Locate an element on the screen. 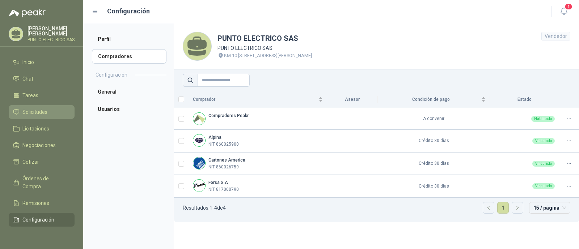 This screenshot has height=249, width=579. p: NIT 860025900 is located at coordinates (224, 144).